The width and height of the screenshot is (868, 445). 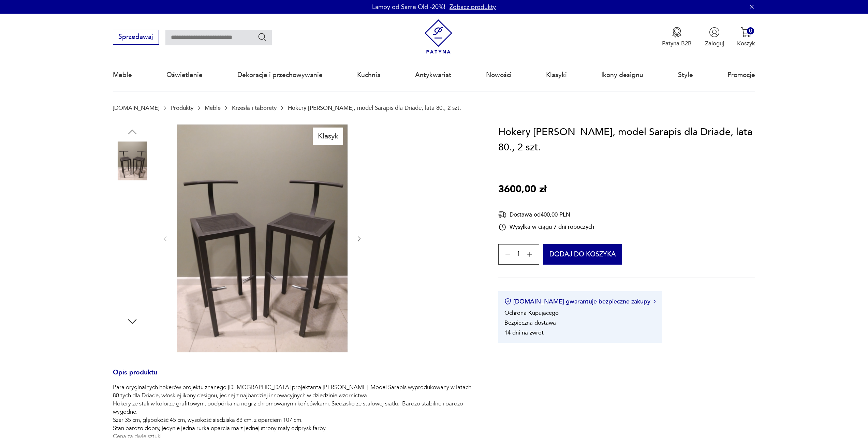 I want to click on a: Oświetlenie, so click(x=185, y=75).